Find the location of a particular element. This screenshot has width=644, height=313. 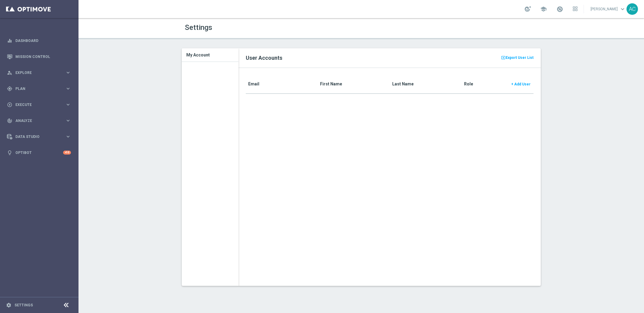

button: Data Studio keyboard_arrow_right is located at coordinates (39, 137).